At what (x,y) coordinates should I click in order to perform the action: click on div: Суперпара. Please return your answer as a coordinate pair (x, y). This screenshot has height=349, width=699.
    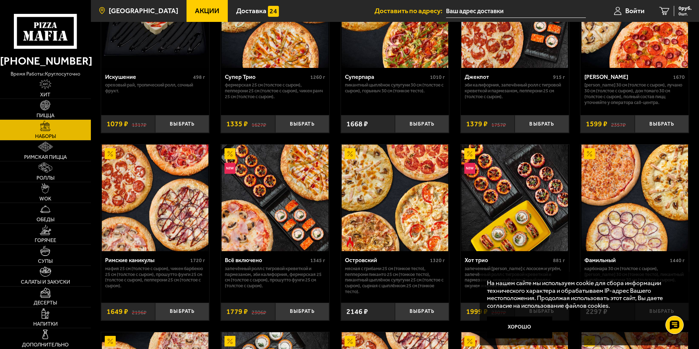
    Looking at the image, I should click on (387, 77).